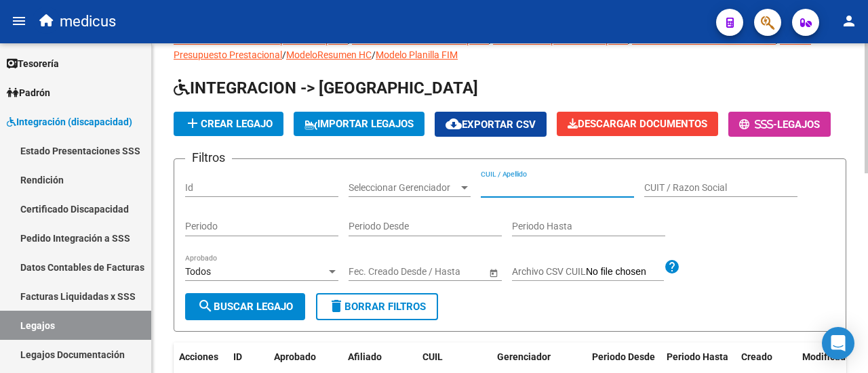 This screenshot has height=373, width=868. I want to click on button: -Legajos, so click(779, 124).